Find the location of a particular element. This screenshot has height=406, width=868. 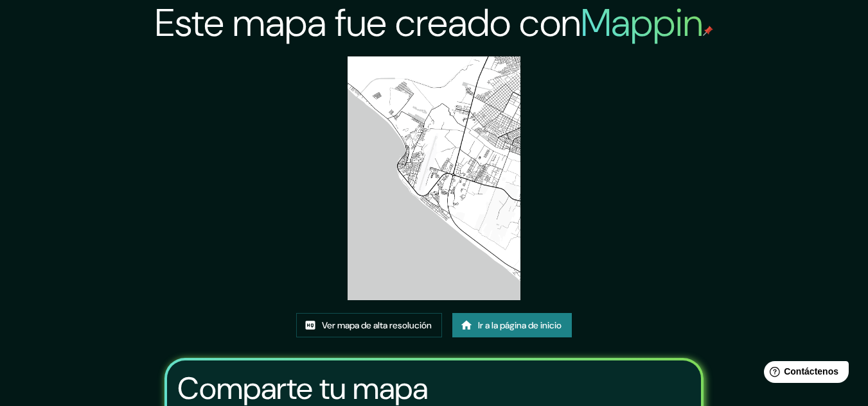

a: Ver mapa de alta resolución is located at coordinates (369, 325).